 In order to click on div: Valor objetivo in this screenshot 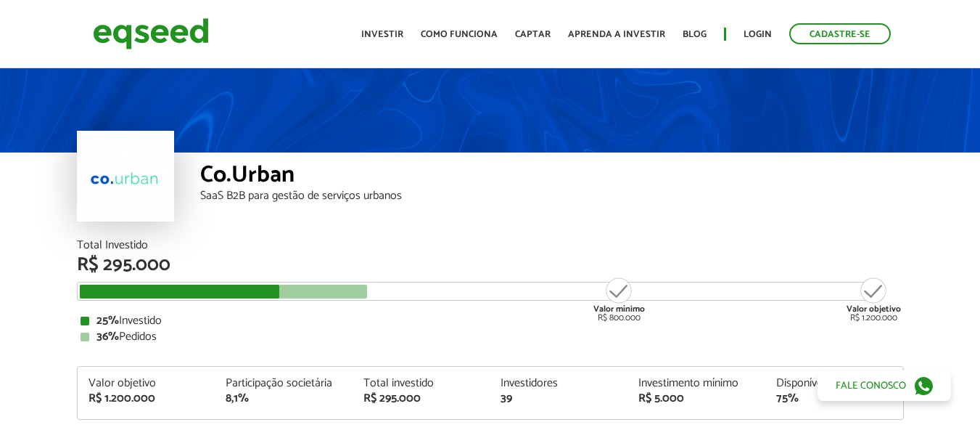, I will do `click(147, 383)`.